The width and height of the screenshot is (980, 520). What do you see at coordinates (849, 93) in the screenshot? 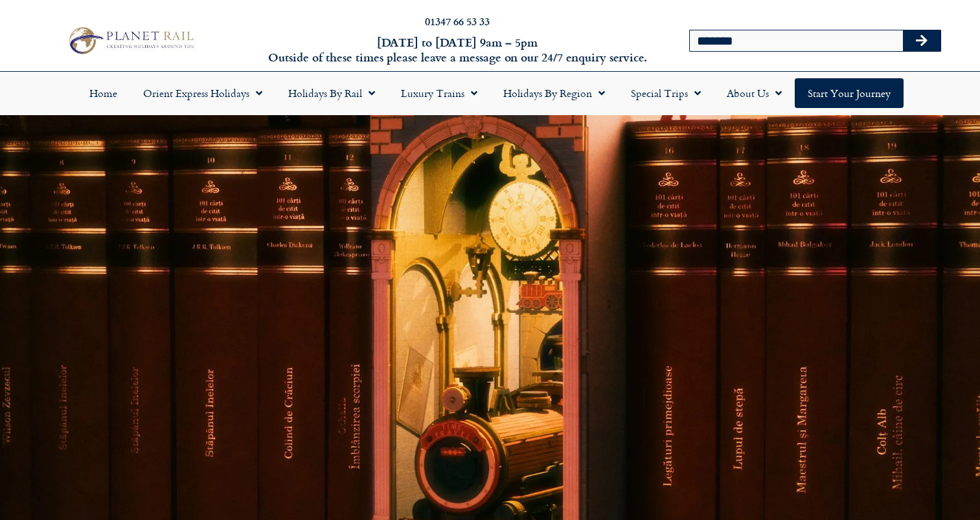
I see `a: Start your Journey` at bounding box center [849, 93].